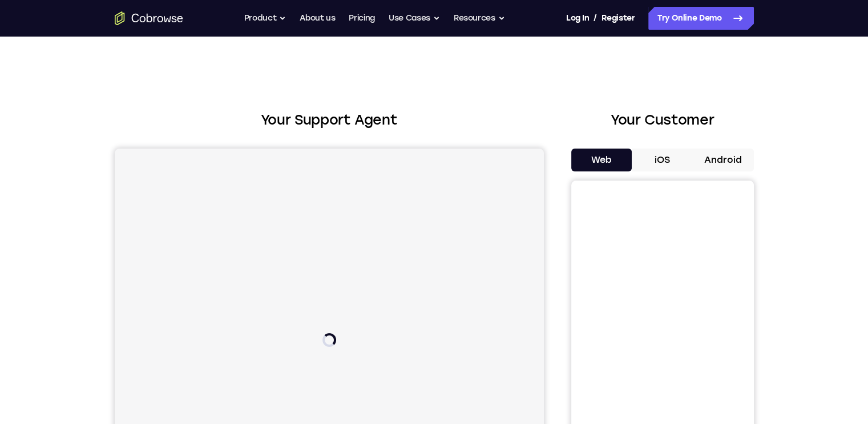 The image size is (868, 424). Describe the element at coordinates (318, 19) in the screenshot. I see `a: About us` at that location.